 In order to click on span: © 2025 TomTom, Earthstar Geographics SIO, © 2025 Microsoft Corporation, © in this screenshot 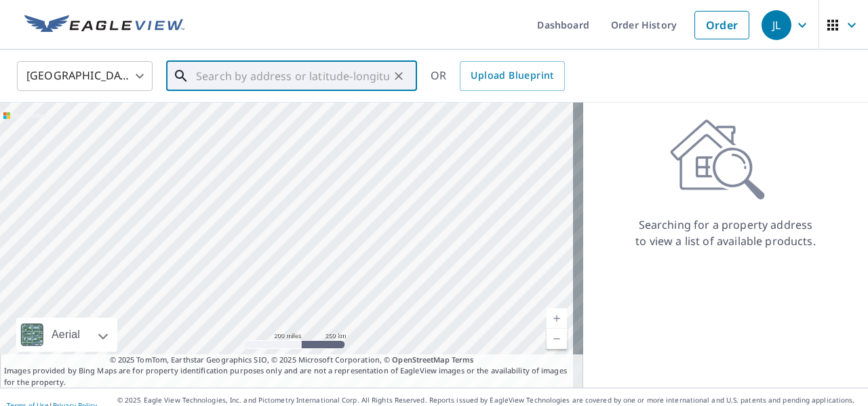, I will do `click(291, 360)`.